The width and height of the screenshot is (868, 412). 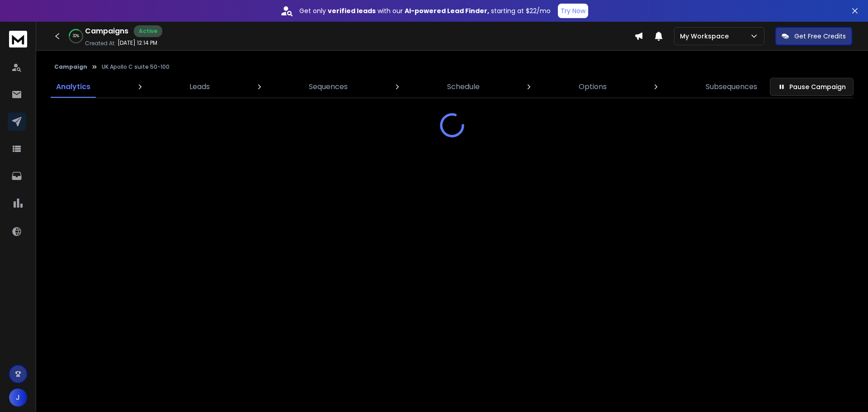 What do you see at coordinates (731, 86) in the screenshot?
I see `a: Subsequences` at bounding box center [731, 86].